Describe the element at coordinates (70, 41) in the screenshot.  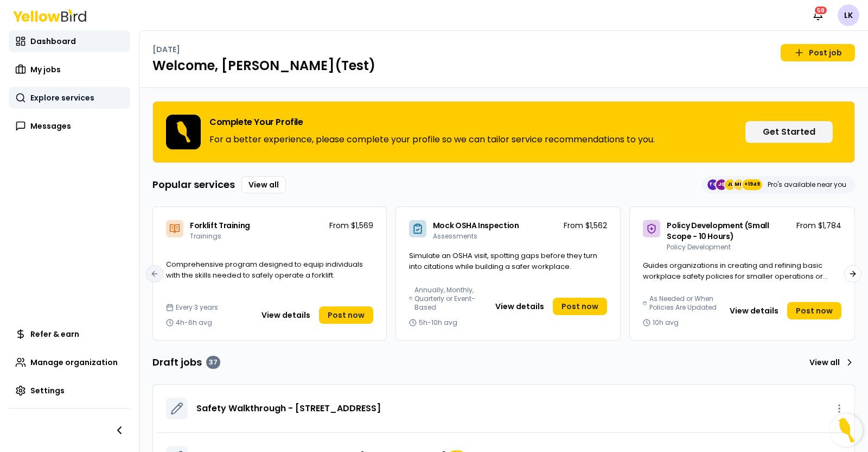
I see `a: Dashboard` at that location.